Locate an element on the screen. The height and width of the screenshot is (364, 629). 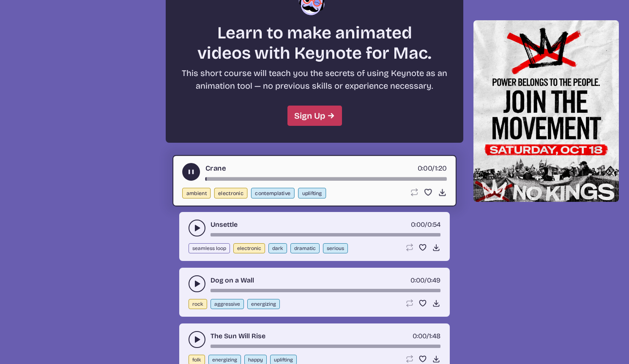
button: rock is located at coordinates (198, 304).